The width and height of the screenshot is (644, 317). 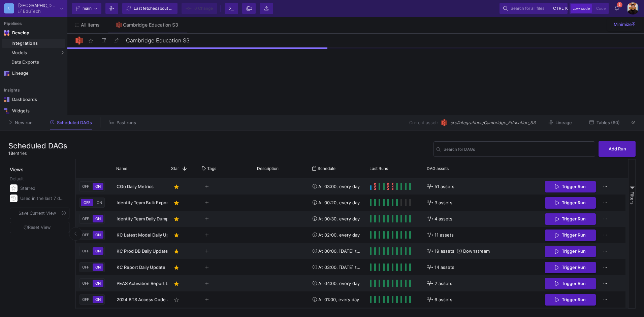 What do you see at coordinates (423, 123) in the screenshot?
I see `span: Current asset:` at bounding box center [423, 123].